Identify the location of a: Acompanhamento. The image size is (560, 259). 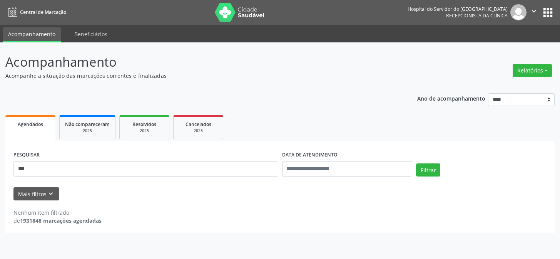
(32, 35).